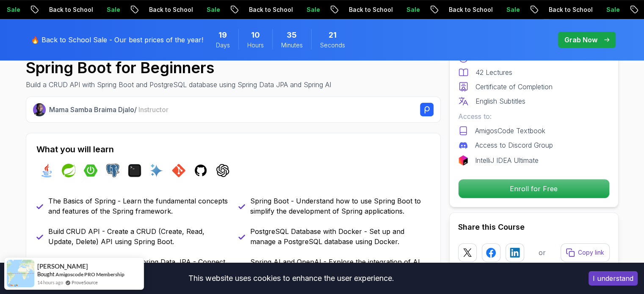  Describe the element at coordinates (500, 101) in the screenshot. I see `p: English Subtitles` at that location.